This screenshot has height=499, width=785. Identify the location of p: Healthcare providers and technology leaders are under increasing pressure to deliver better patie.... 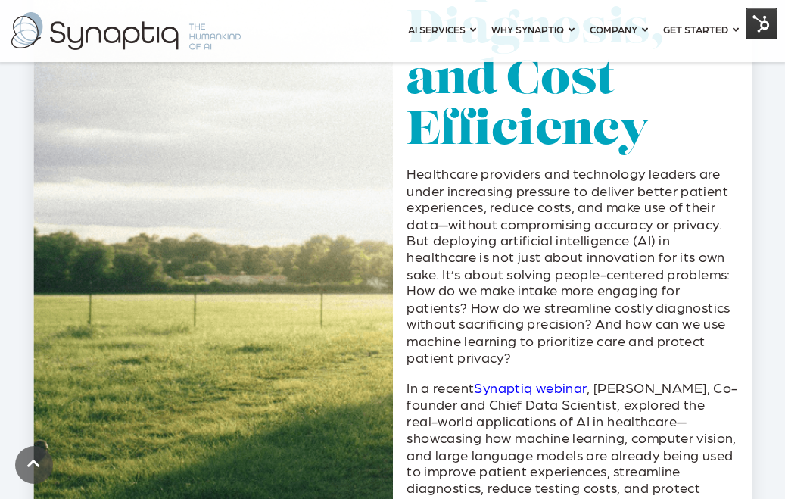
(572, 265).